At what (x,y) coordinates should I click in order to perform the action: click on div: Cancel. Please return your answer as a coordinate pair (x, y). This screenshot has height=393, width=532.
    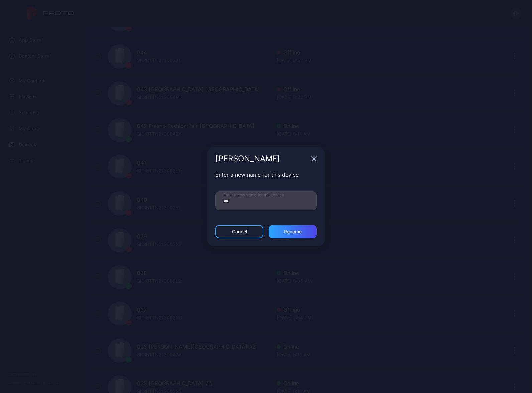
    Looking at the image, I should click on (239, 232).